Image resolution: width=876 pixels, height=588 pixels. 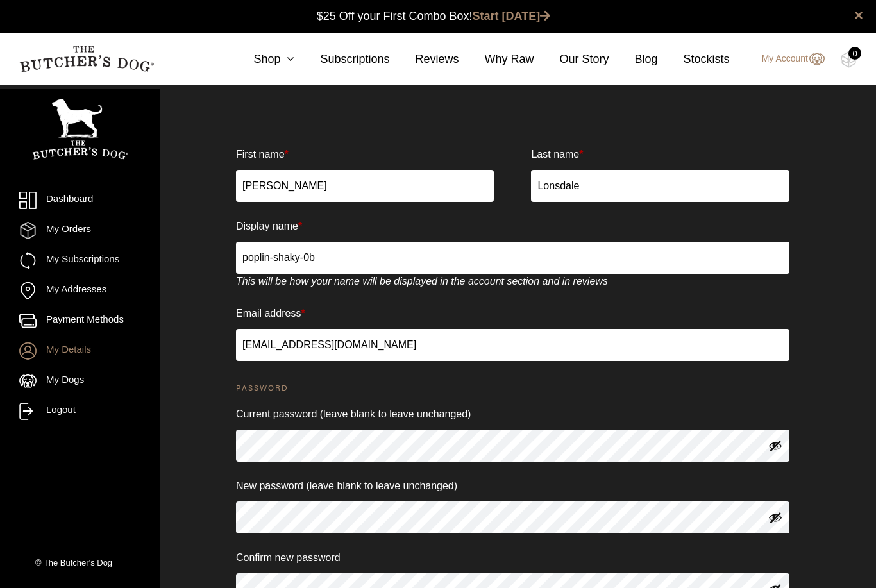 I want to click on img: TBD_Portrait_Logo_White.png, so click(x=80, y=129).